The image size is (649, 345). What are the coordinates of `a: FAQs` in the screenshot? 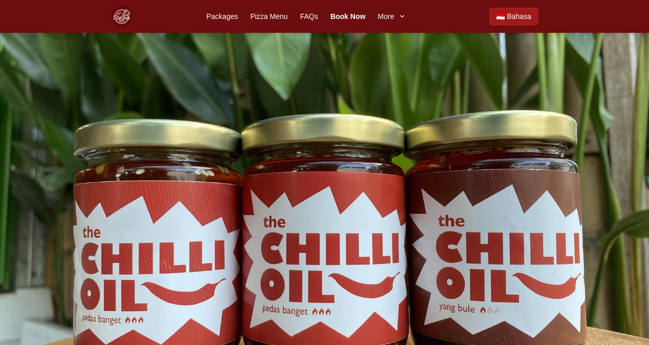 It's located at (309, 16).